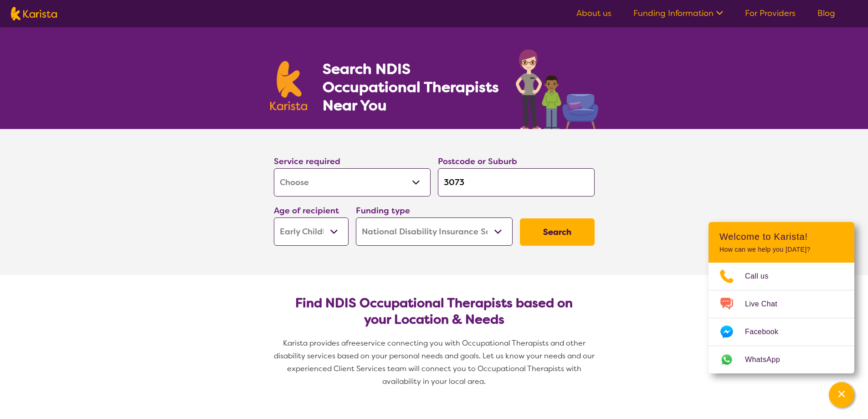 The height and width of the screenshot is (419, 868). I want to click on label: Postcode or Suburb, so click(478, 161).